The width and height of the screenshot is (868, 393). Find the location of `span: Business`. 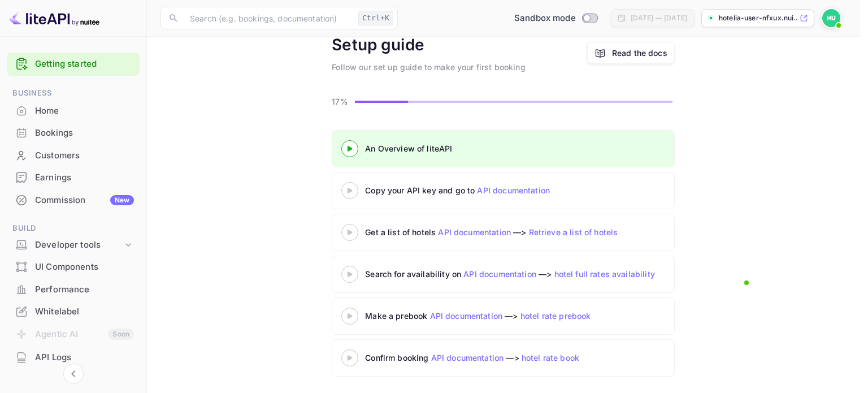

span: Business is located at coordinates (73, 93).